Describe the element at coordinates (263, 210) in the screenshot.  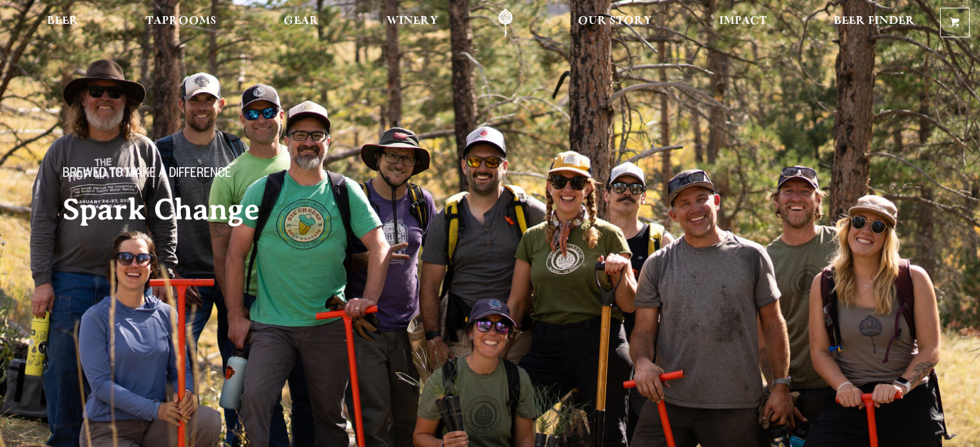
I see `h2: Spark Change` at that location.